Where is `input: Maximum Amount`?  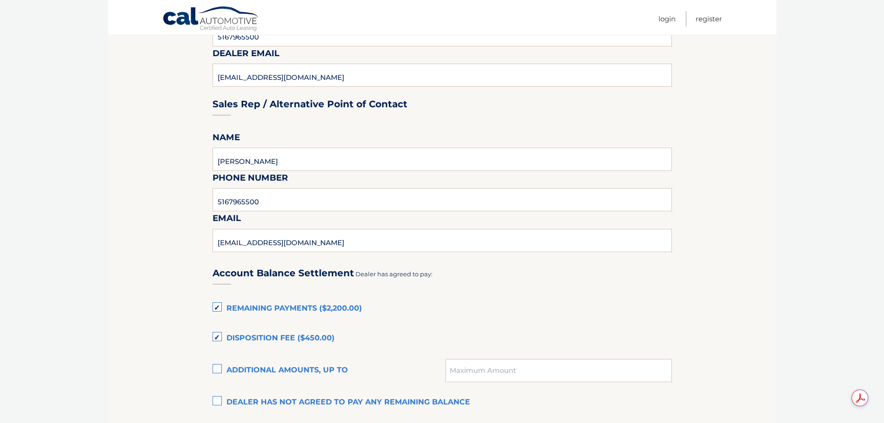 input: Maximum Amount is located at coordinates (558, 370).